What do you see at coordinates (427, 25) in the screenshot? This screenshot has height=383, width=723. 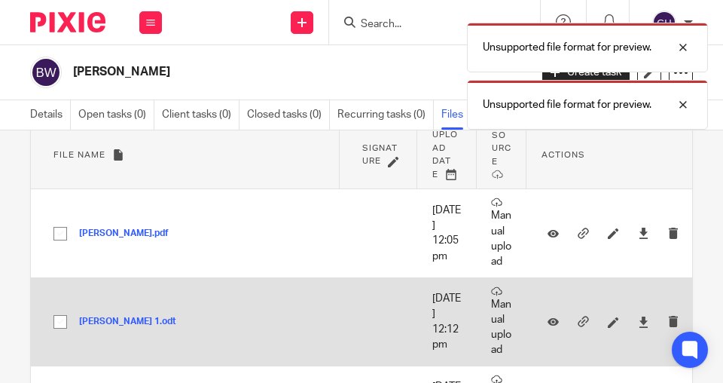 I see `input: Search` at bounding box center [427, 25].